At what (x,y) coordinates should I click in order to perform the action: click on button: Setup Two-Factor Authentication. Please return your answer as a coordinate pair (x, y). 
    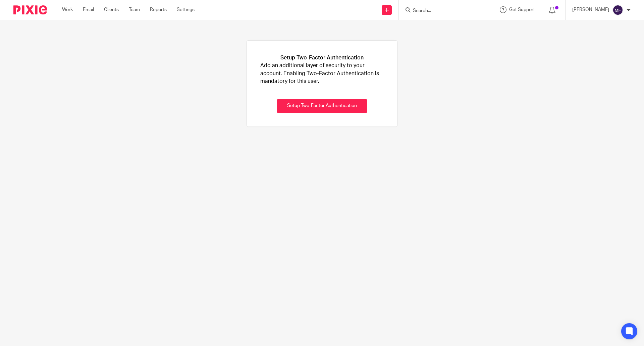
    Looking at the image, I should click on (322, 106).